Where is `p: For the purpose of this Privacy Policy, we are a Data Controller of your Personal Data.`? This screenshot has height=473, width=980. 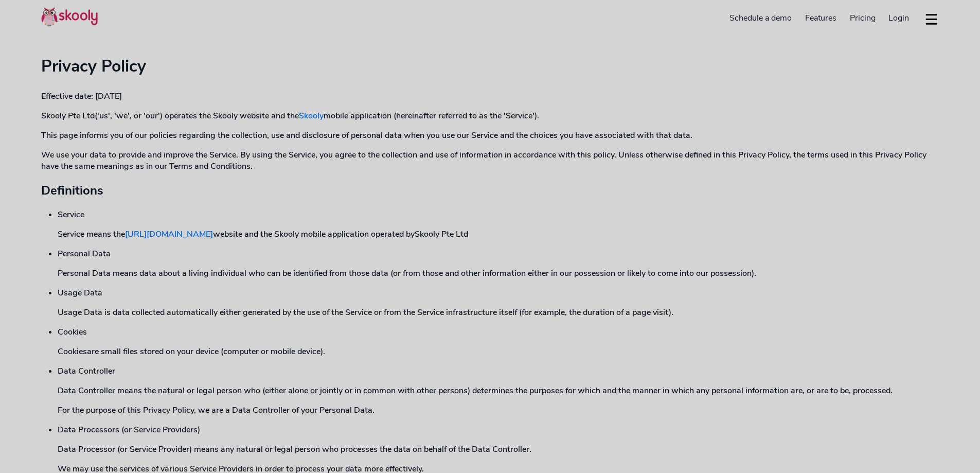
p: For the purpose of this Privacy Policy, we are a Data Controller of your Personal Data. is located at coordinates (498, 410).